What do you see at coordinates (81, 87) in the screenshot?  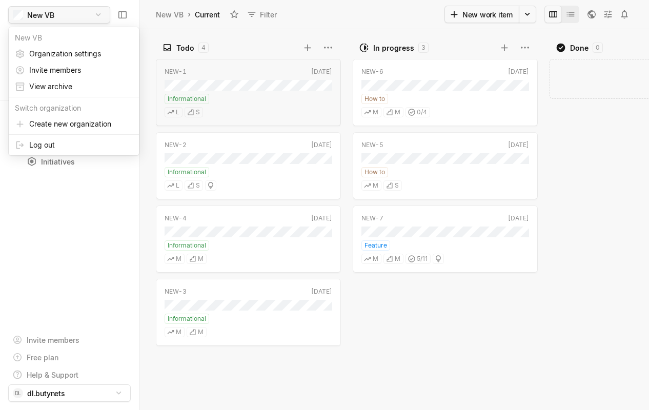 I see `span: View archive` at bounding box center [81, 87].